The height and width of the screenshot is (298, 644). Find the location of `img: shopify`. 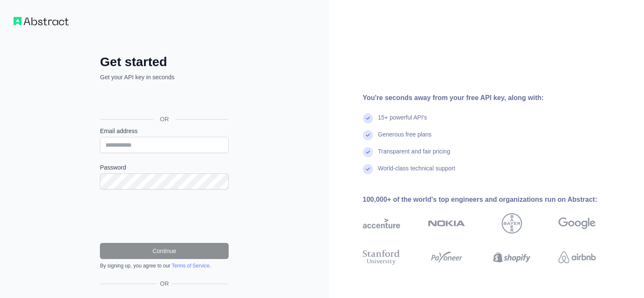

img: shopify is located at coordinates (512, 258).